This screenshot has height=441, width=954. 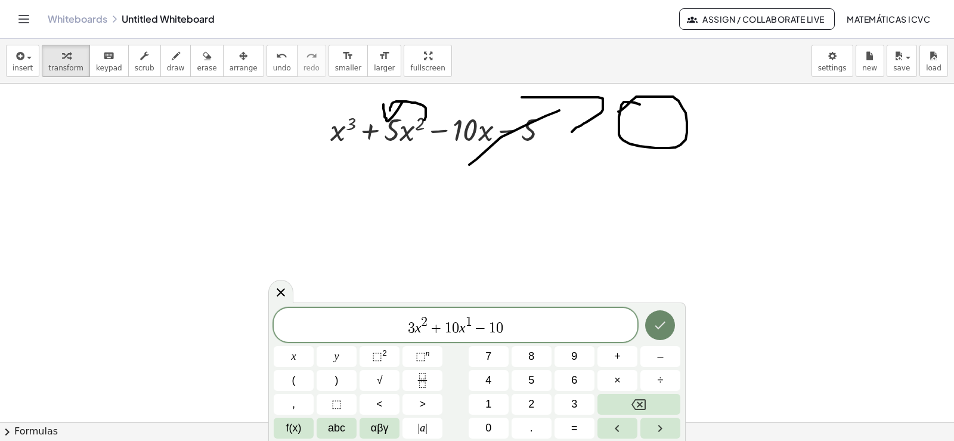 I want to click on button: Matemáticas ICVC, so click(x=888, y=19).